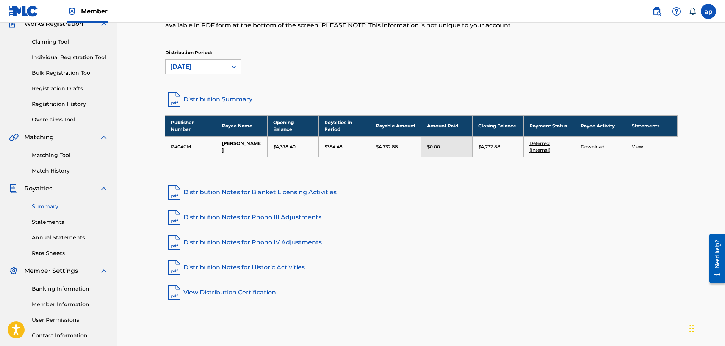  Describe the element at coordinates (70, 335) in the screenshot. I see `a: Contact Information` at that location.